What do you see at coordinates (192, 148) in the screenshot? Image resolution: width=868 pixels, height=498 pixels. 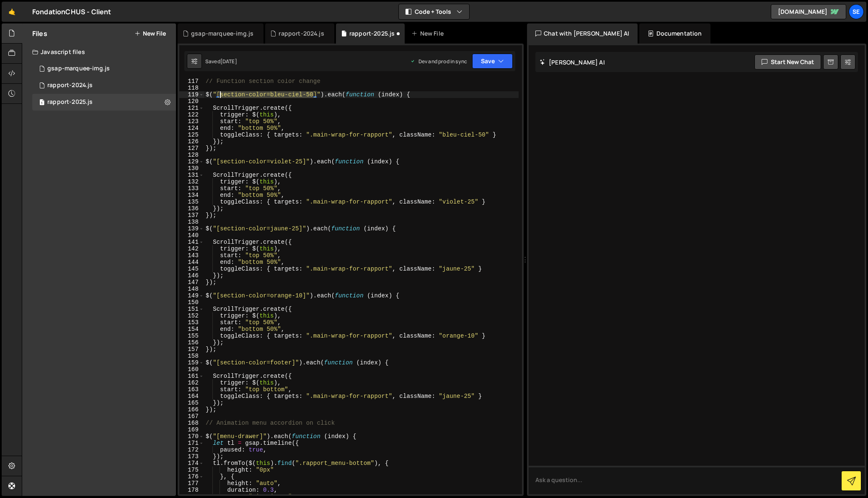 I see `div: 127` at bounding box center [192, 148].